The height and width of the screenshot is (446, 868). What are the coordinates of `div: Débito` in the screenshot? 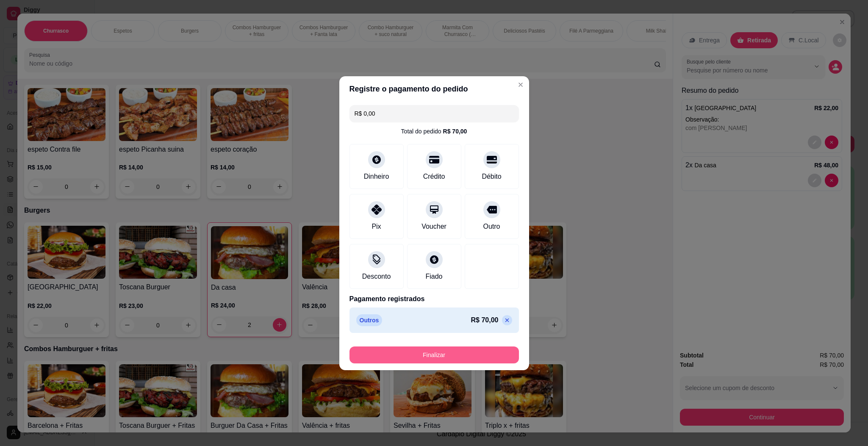 It's located at (492, 177).